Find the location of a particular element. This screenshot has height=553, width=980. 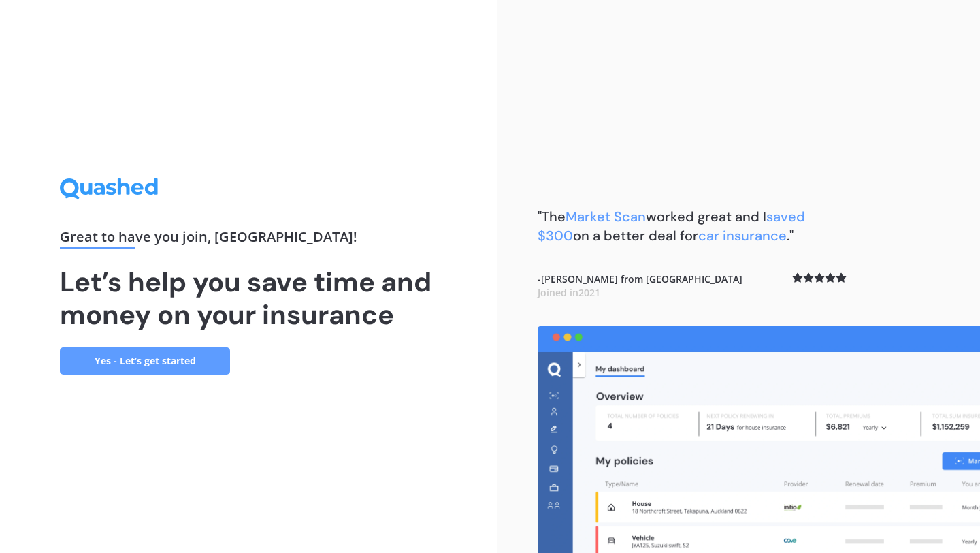

a: Yes - Let’s get started is located at coordinates (145, 361).